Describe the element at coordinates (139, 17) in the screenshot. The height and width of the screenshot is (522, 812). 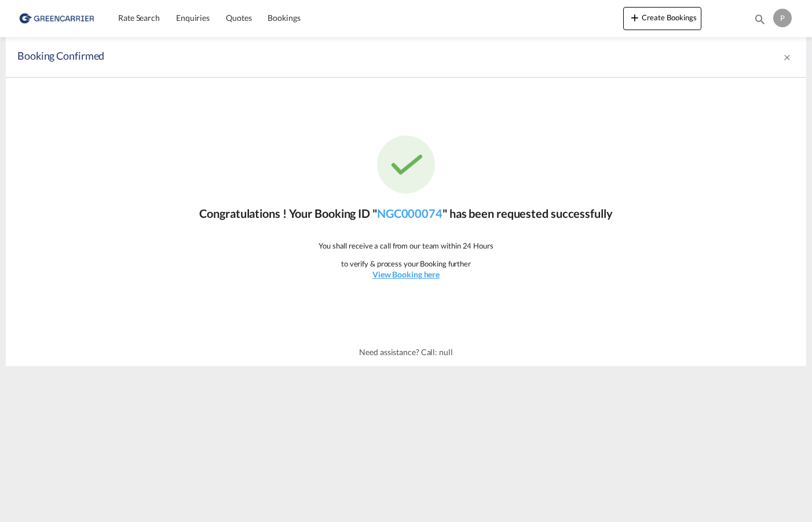
I see `span: Rate Search` at that location.